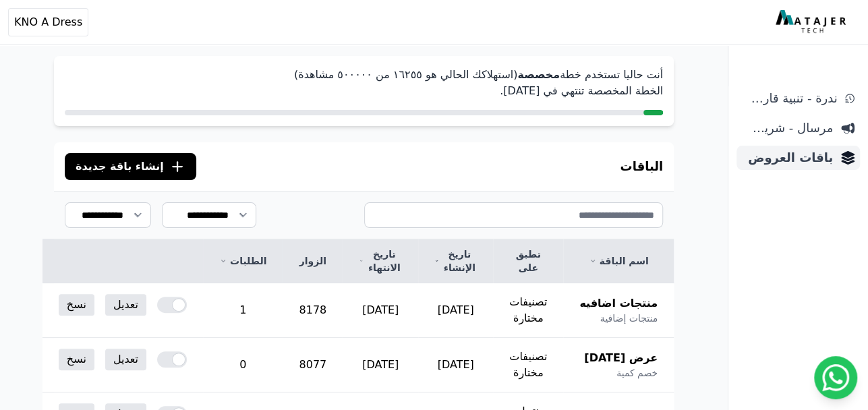 The width and height of the screenshot is (868, 410). I want to click on span: ندرة - تنبية قارب علي النفاذ, so click(789, 98).